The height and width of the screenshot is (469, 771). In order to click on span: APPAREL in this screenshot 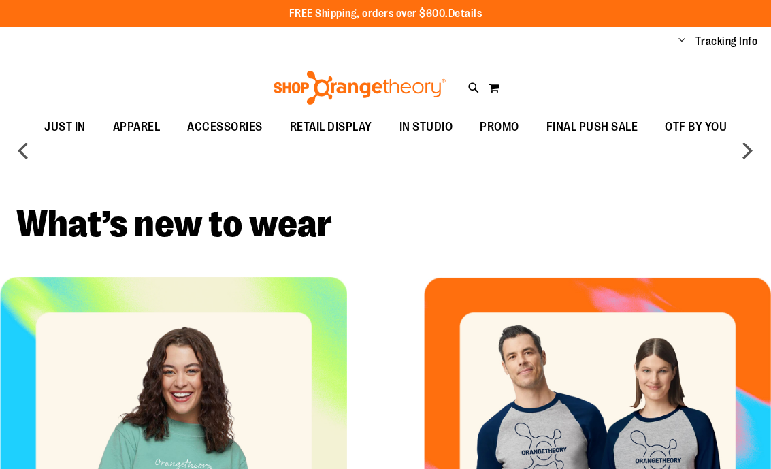, I will do `click(137, 127)`.